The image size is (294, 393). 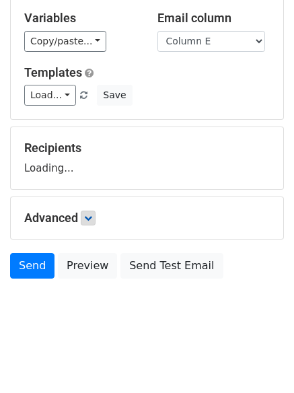 I want to click on a: Preview, so click(x=87, y=266).